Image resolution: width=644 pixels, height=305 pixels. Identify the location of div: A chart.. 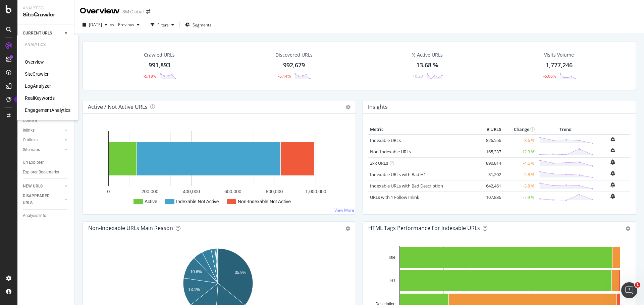
(218, 167).